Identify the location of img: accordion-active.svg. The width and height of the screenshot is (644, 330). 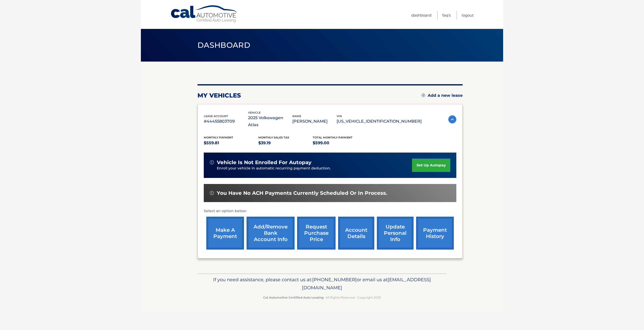
(452, 119).